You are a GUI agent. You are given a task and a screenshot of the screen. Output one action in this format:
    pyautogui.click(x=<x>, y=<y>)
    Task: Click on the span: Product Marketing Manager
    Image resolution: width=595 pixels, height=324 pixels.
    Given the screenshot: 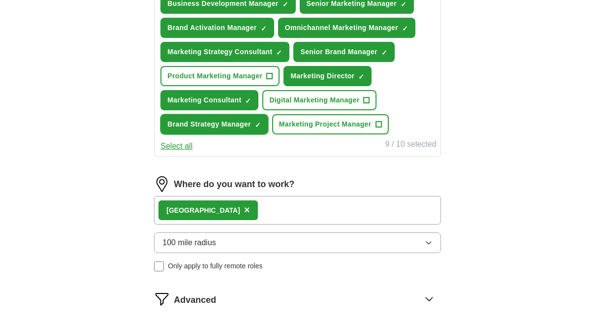 What is the action you would take?
    pyautogui.click(x=215, y=76)
    